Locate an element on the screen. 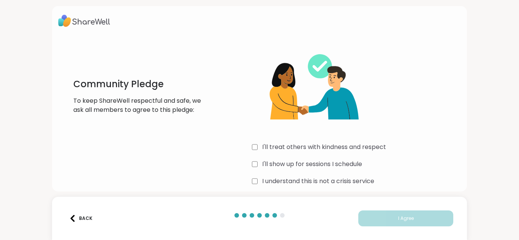  p: To keep ShareWell respectful and safe, we ask all members to agree to this pledge: is located at coordinates (143, 106).